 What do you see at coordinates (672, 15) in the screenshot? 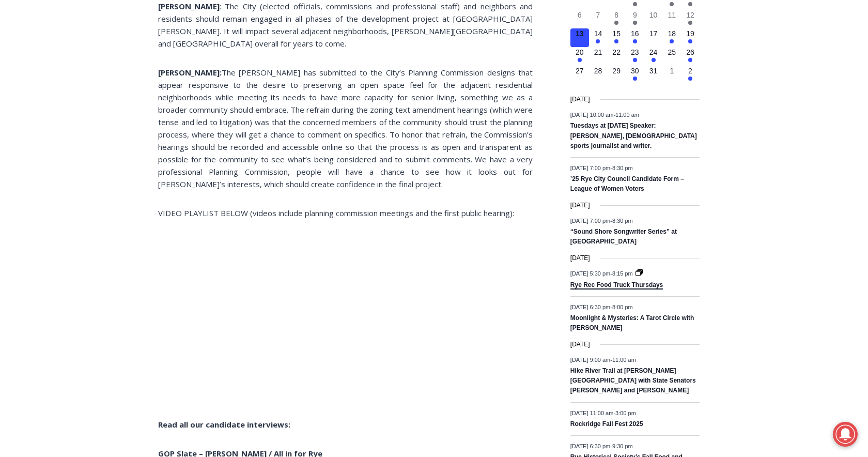
I see `time: 11` at bounding box center [672, 15].